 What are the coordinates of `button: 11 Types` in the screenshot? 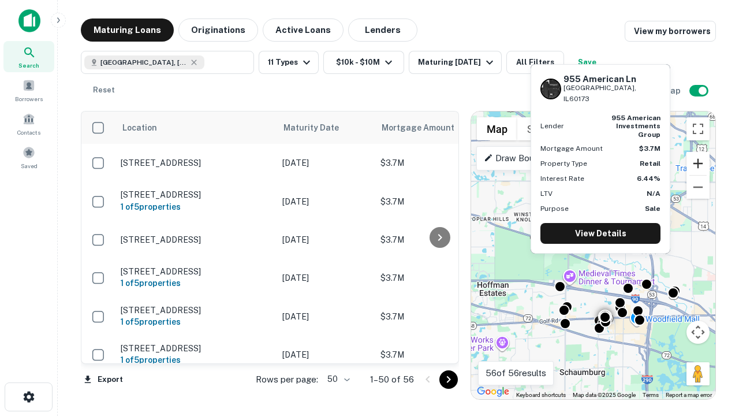 It's located at (289, 62).